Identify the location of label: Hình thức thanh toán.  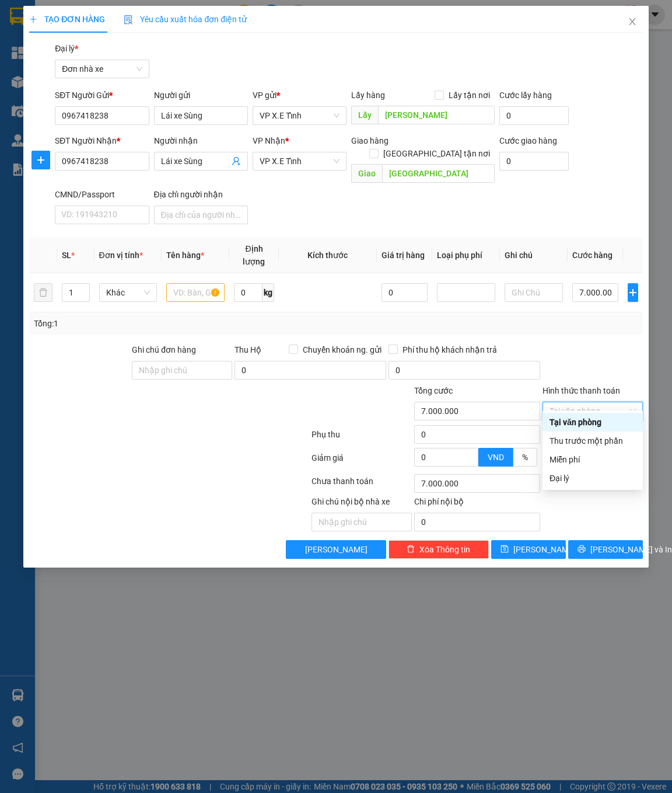
(582, 390).